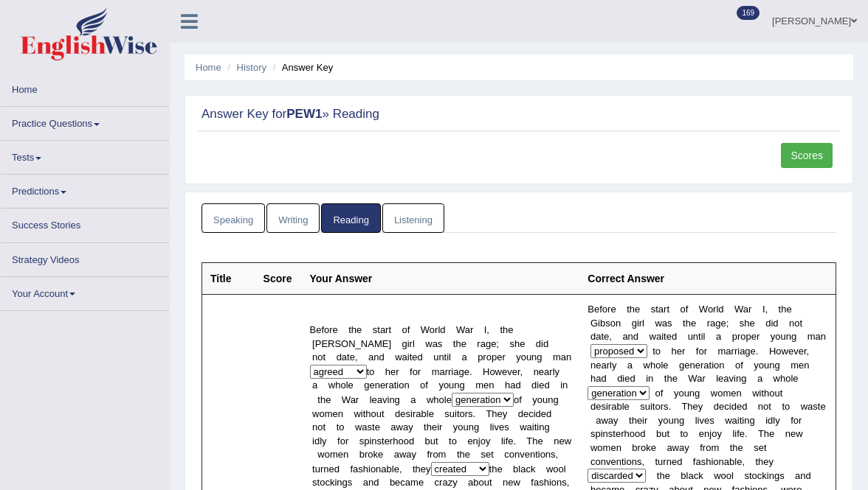  I want to click on b: I, so click(764, 309).